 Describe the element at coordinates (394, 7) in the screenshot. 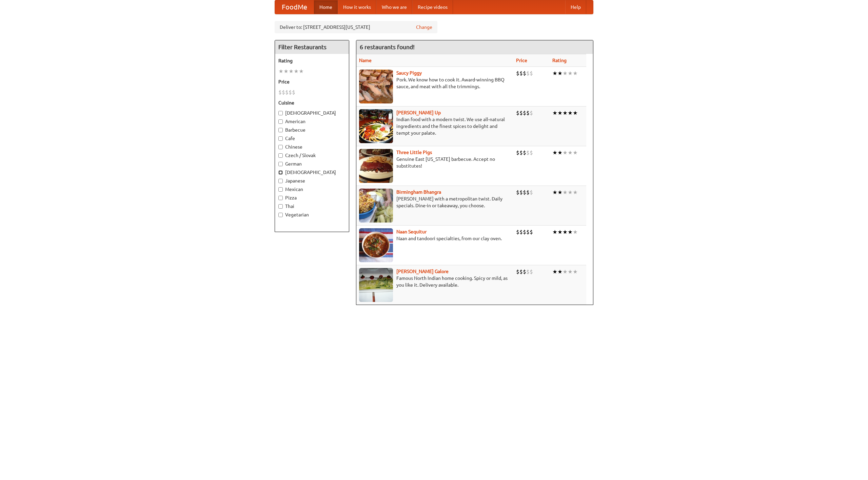

I see `a: Who we are` at that location.